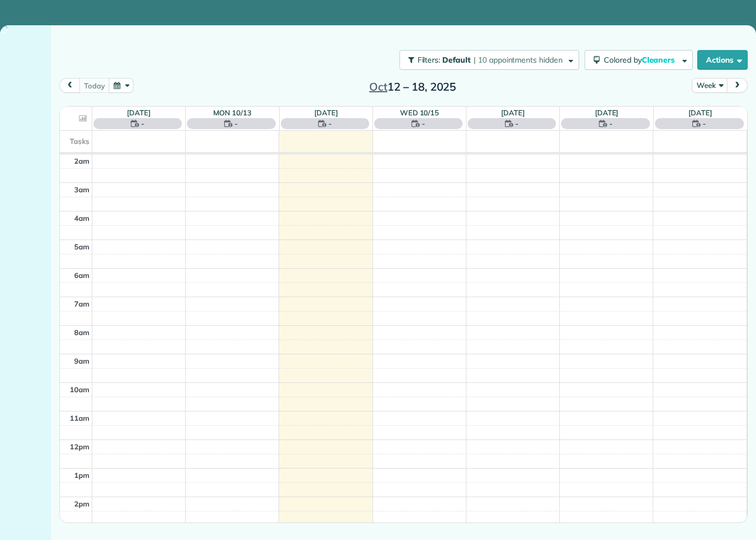 Image resolution: width=756 pixels, height=540 pixels. Describe the element at coordinates (722, 60) in the screenshot. I see `button: Actions` at that location.